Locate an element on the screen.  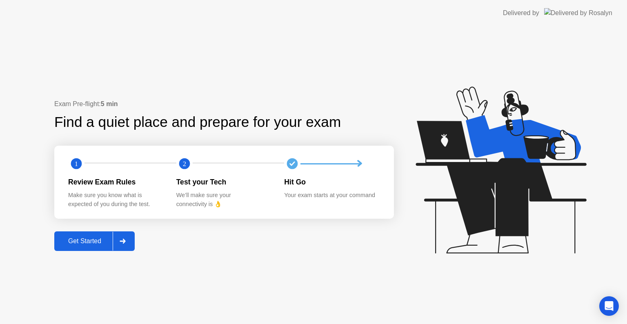
div: Delivered by is located at coordinates (521, 13).